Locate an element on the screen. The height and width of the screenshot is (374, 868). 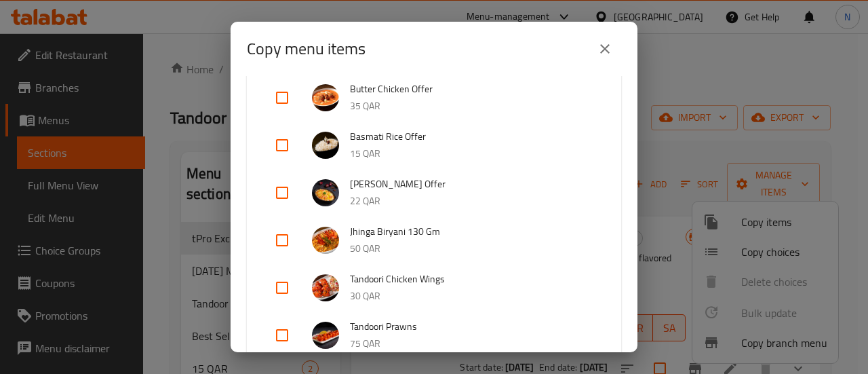
img: Tandoori Prawns is located at coordinates (326, 335).